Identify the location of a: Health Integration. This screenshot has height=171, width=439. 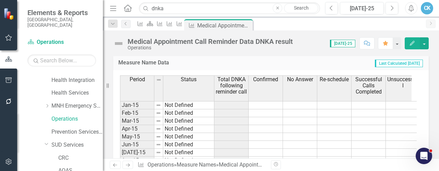
(77, 80).